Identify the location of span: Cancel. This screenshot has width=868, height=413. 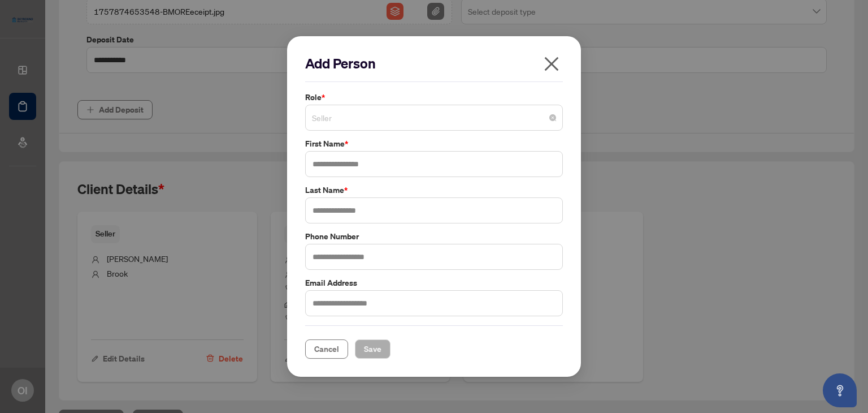
(326, 349).